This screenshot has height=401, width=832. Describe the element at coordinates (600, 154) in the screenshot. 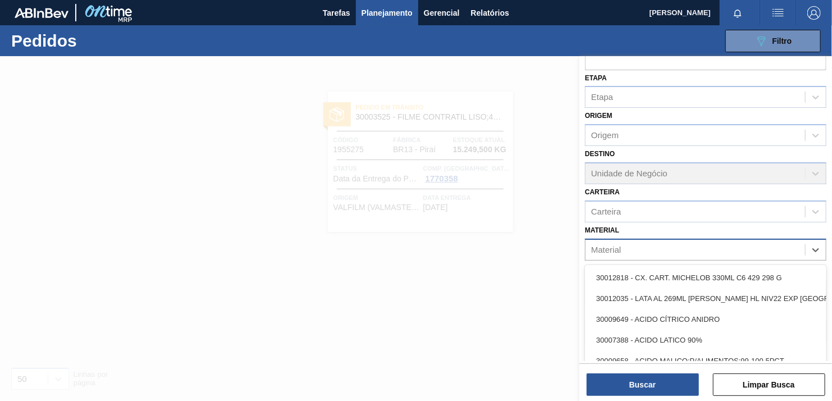

I see `label: Destino` at that location.